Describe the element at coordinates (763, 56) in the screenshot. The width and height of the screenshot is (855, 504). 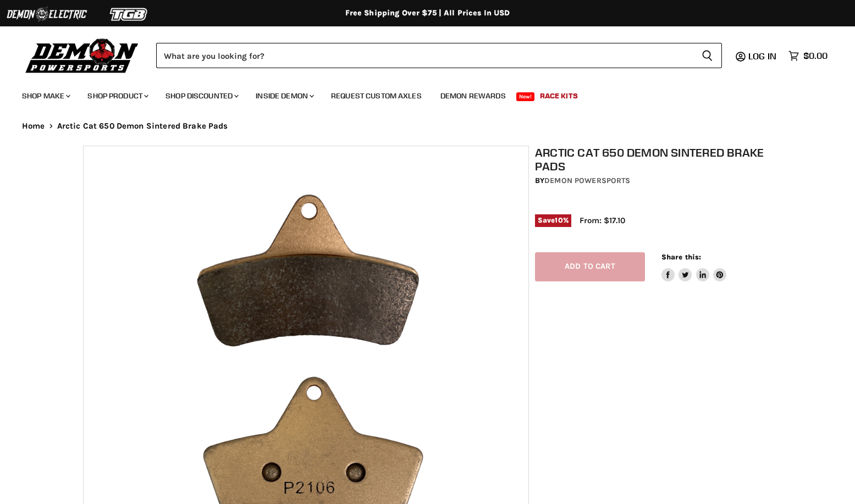
I see `a: Log in` at that location.